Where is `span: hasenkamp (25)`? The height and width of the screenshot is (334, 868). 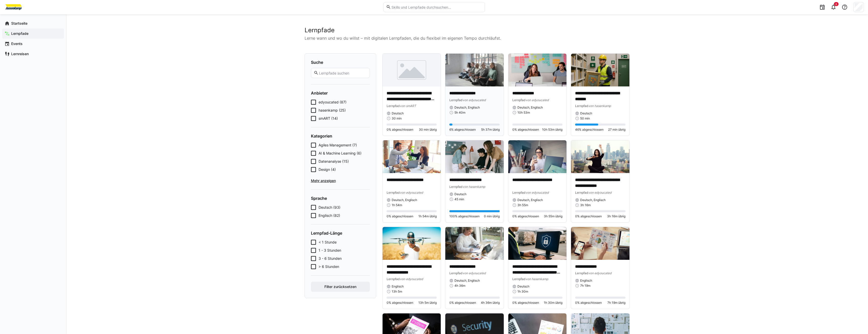
span: hasenkamp (25) is located at coordinates (332, 110).